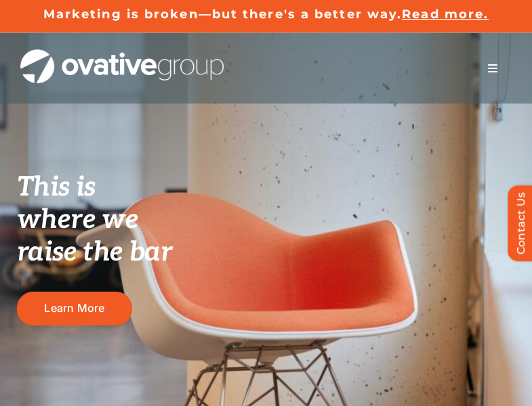 Image resolution: width=532 pixels, height=406 pixels. Describe the element at coordinates (122, 54) in the screenshot. I see `a: OG_Full_horizontal_WHT` at that location.